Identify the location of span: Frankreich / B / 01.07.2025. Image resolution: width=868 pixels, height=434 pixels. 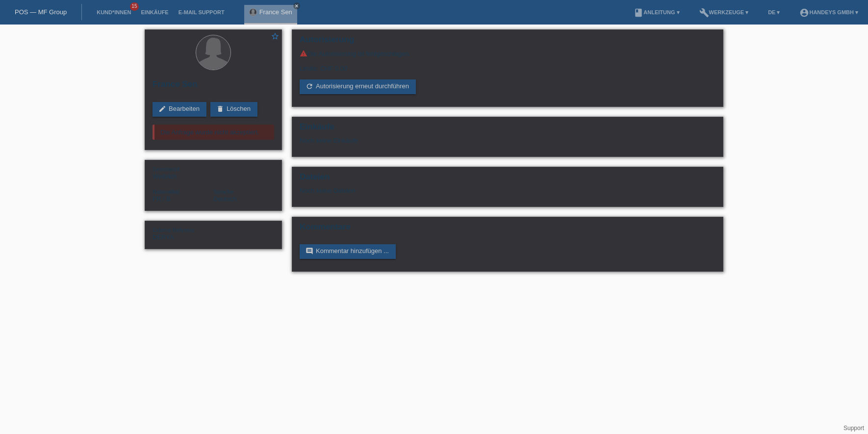
(161, 199).